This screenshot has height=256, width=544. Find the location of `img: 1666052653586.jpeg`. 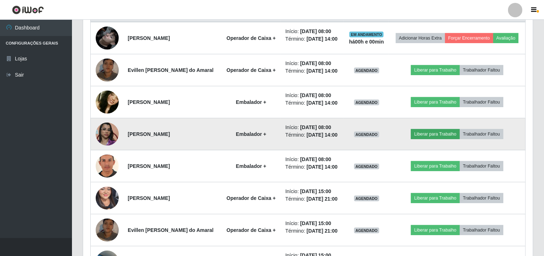

img: 1666052653586.jpeg is located at coordinates (107, 102).